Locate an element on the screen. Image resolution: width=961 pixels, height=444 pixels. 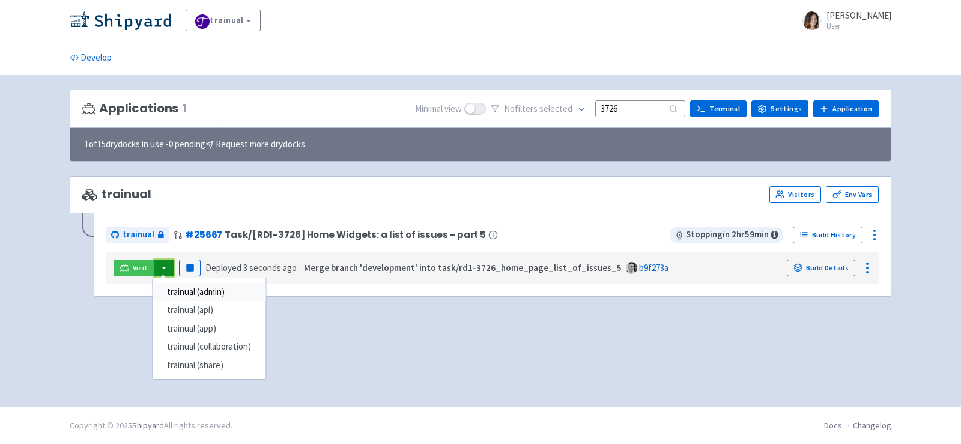
a: Settings is located at coordinates (780, 109).